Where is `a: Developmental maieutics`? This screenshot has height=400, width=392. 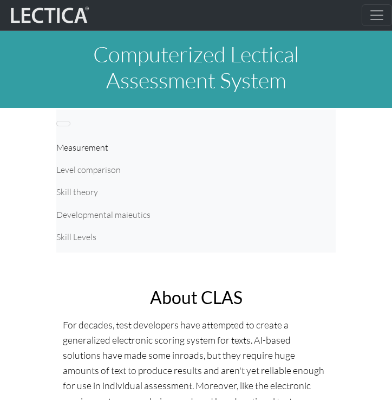 a: Developmental maieutics is located at coordinates (196, 214).